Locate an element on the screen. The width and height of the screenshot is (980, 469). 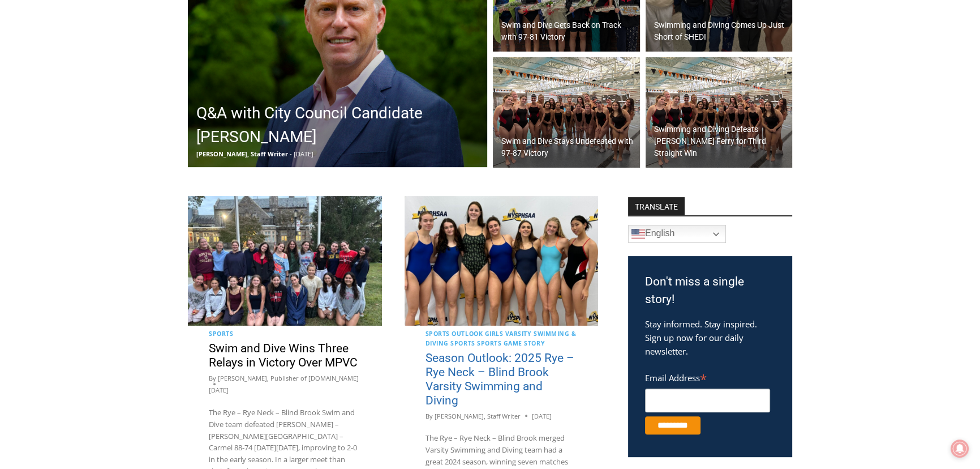
a: Sports Game Story is located at coordinates (511, 343).